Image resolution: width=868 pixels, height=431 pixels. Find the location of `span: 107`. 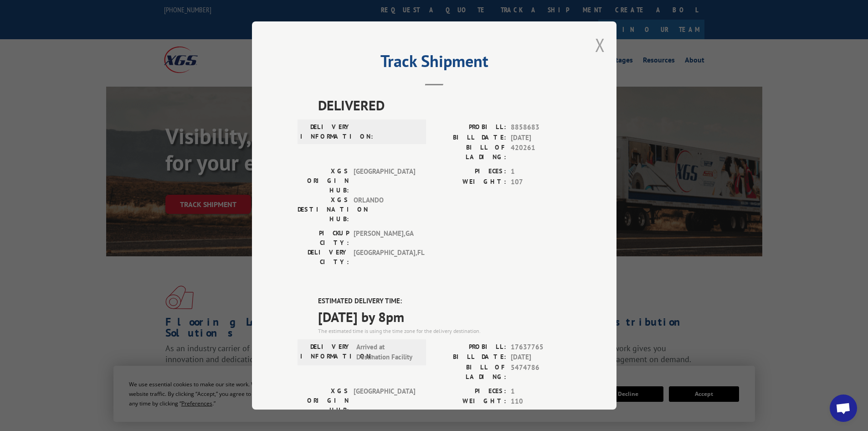

span: 107 is located at coordinates (541, 182).